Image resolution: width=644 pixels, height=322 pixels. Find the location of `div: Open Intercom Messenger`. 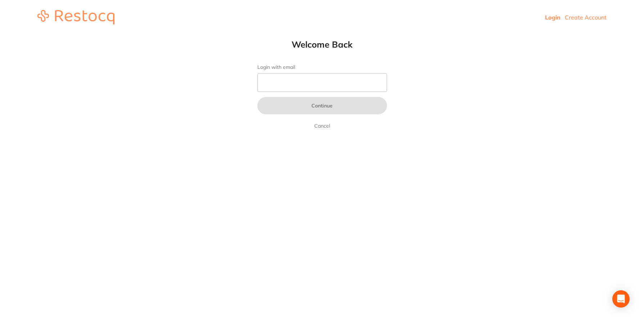

div: Open Intercom Messenger is located at coordinates (621, 299).